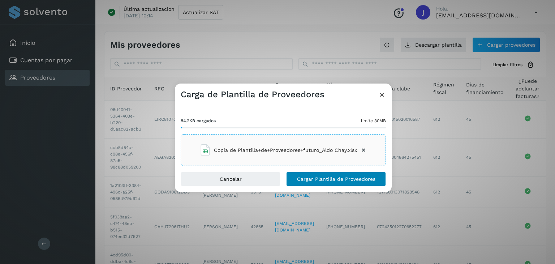 The image size is (555, 264). I want to click on span: Cargar Plantilla de Proveedores, so click(336, 179).